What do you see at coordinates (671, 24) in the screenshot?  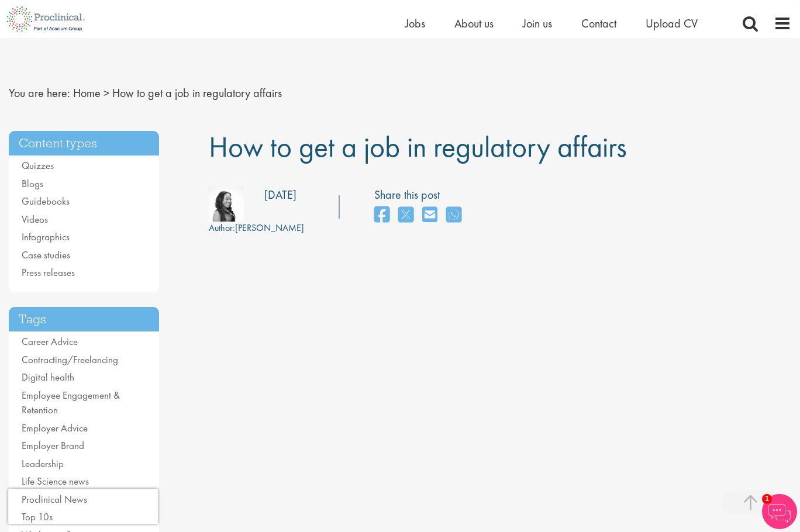 I see `span: Upload CV` at bounding box center [671, 24].